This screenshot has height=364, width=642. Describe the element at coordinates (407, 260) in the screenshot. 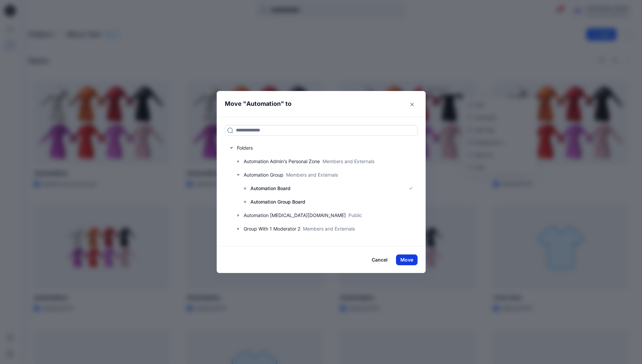

I see `button: Move` at that location.